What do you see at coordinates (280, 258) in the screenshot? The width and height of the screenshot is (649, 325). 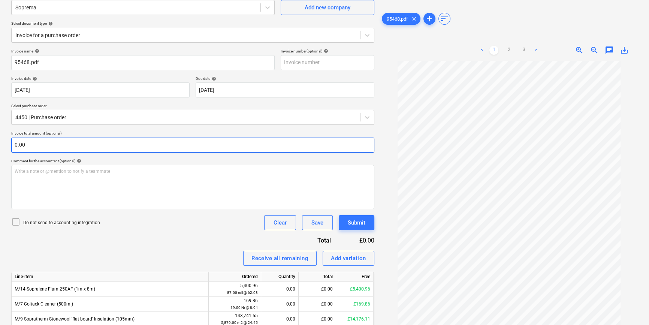 I see `div: Receive all remaining` at bounding box center [280, 258].